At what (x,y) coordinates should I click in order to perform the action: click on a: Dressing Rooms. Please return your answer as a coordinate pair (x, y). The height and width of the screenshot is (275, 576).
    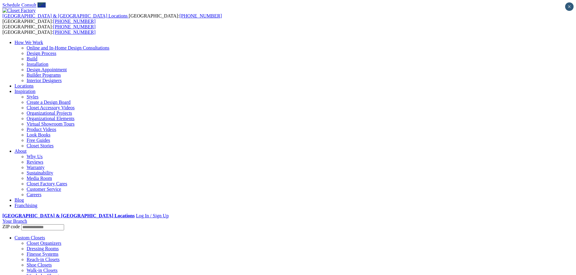
    Looking at the image, I should click on (43, 249).